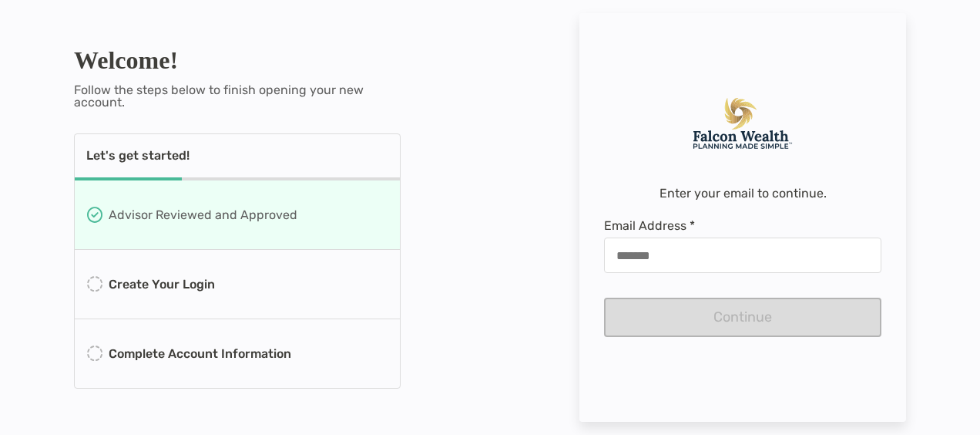 This screenshot has width=980, height=435. Describe the element at coordinates (237, 60) in the screenshot. I see `h1: Welcome!` at that location.